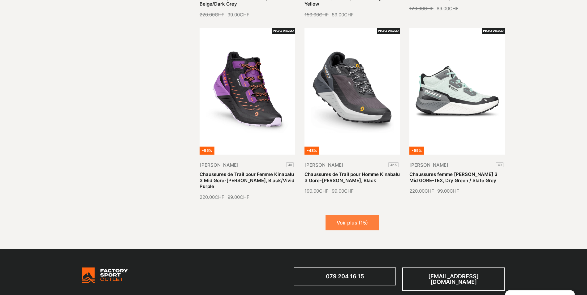 The height and width of the screenshot is (295, 587). I want to click on img: Bricks Woocommerce Starter, so click(105, 276).